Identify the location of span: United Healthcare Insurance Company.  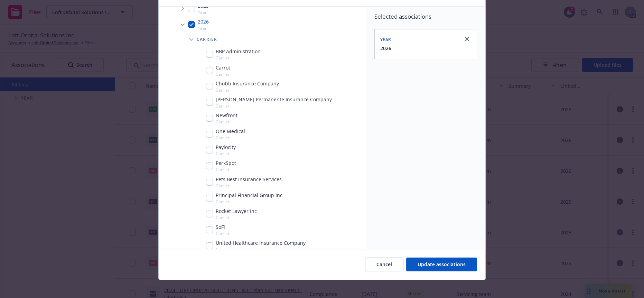
(260, 243).